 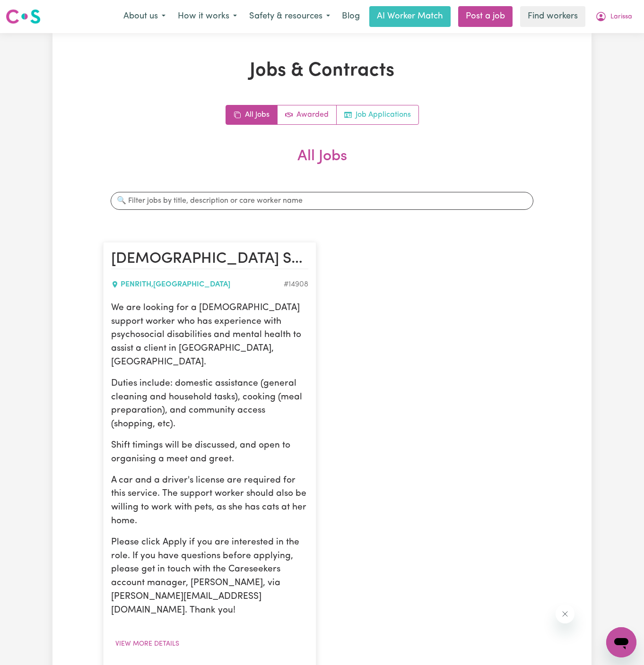 What do you see at coordinates (23, 17) in the screenshot?
I see `a: Careseekers logo` at bounding box center [23, 17].